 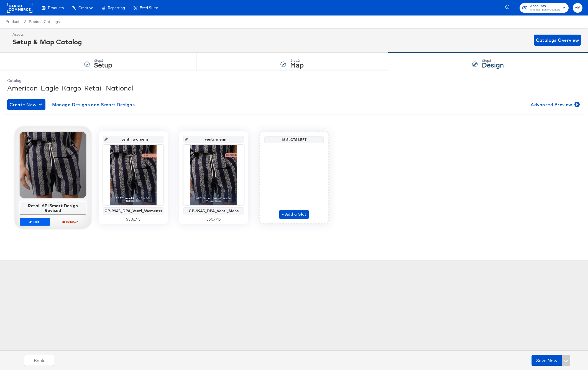 I want to click on span: Reporting, so click(x=116, y=8).